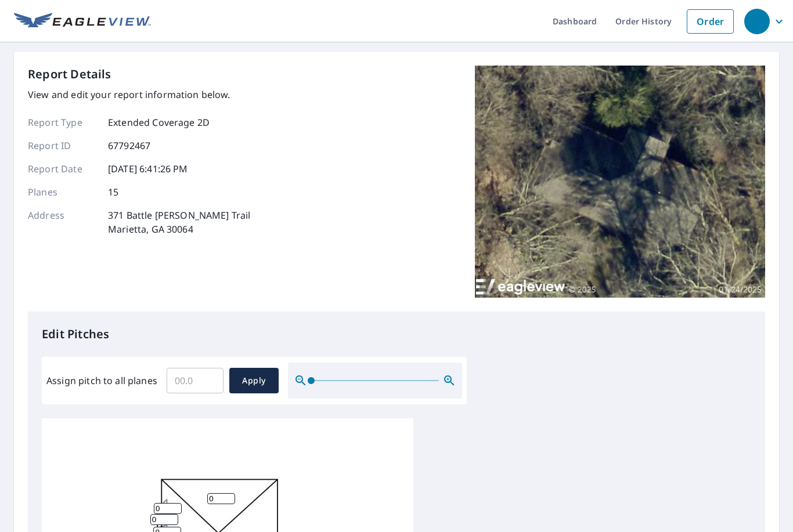  I want to click on a: Order, so click(710, 21).